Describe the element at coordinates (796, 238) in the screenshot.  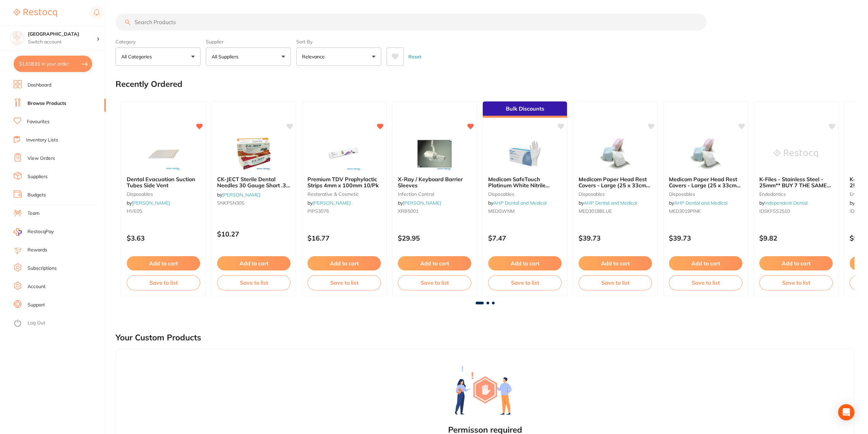
I see `p: $9.82` at that location.